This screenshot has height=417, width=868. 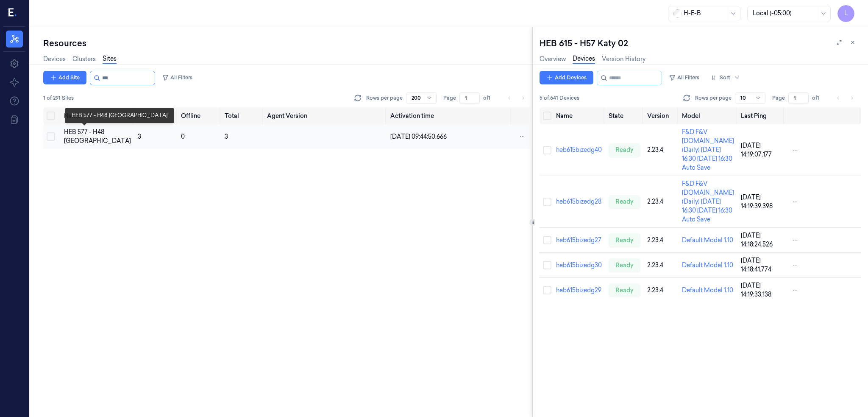 What do you see at coordinates (623, 59) in the screenshot?
I see `a: Version History` at bounding box center [623, 59].